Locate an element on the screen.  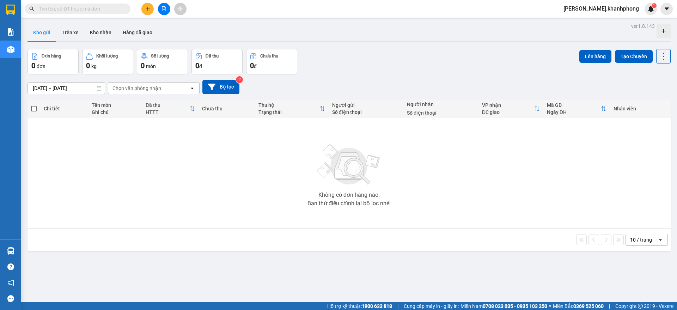
button: Hàng đã giao is located at coordinates (137, 32).